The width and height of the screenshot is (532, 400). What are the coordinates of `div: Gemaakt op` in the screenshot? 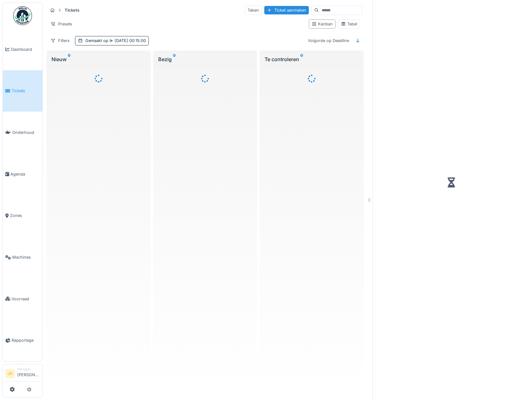 It's located at (116, 41).